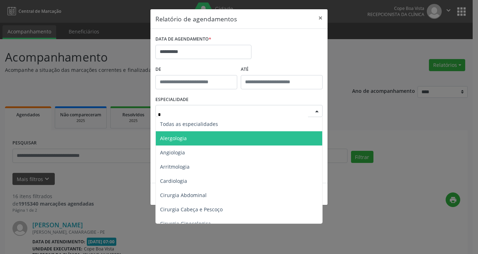 The height and width of the screenshot is (254, 478). Describe the element at coordinates (196, 19) in the screenshot. I see `h5: Relatório de agendamentos` at that location.